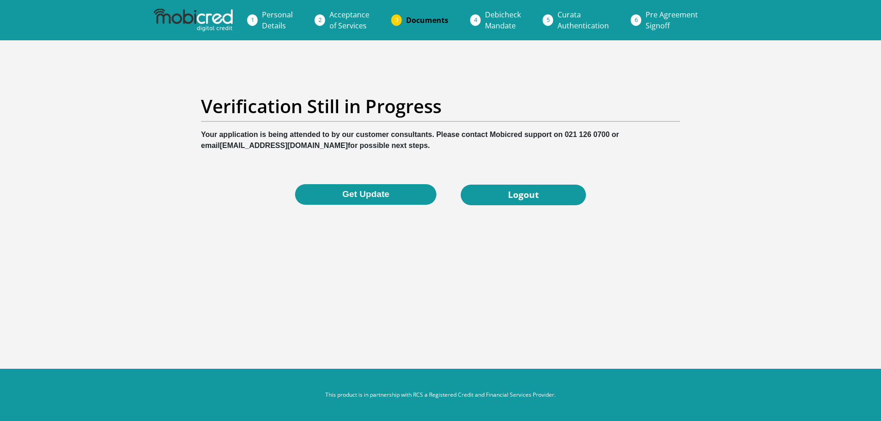 The height and width of the screenshot is (421, 881). I want to click on span: Debicheck Mandate, so click(503, 20).